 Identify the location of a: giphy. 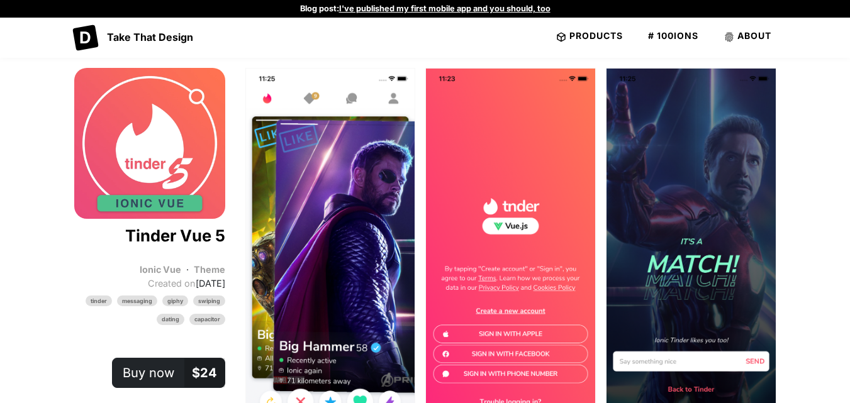
(175, 301).